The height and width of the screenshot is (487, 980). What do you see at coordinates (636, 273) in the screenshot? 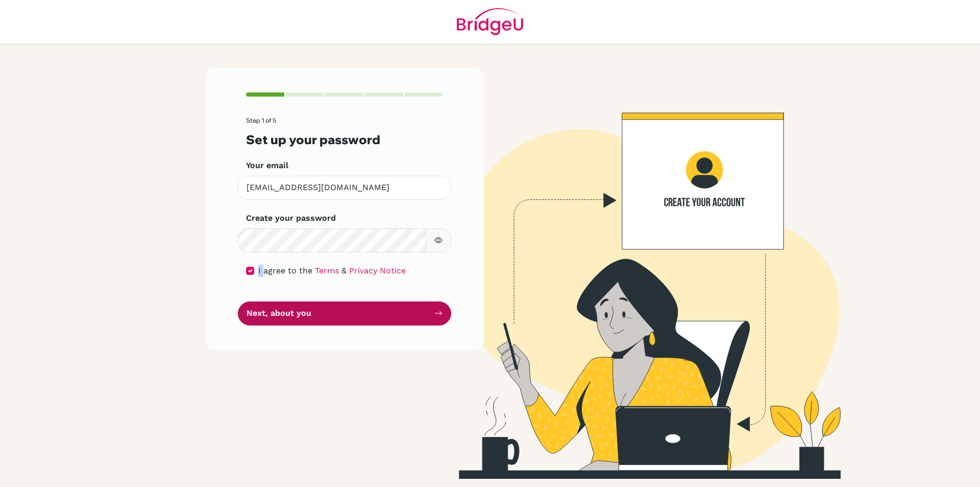
I see `img: Create your account` at bounding box center [636, 273].